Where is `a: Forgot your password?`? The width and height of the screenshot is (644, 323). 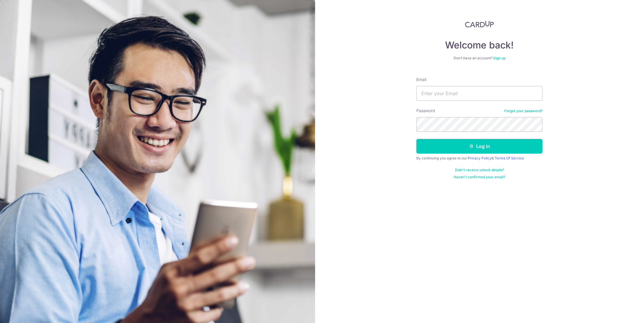
a: Forgot your password? is located at coordinates (524, 111).